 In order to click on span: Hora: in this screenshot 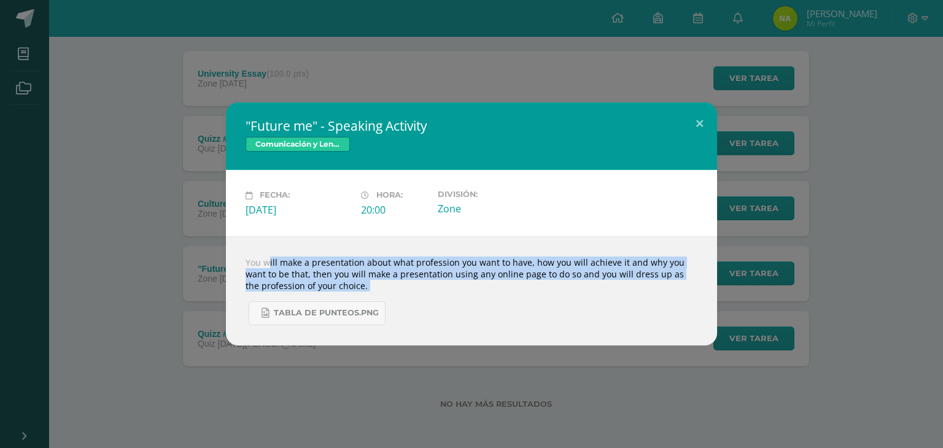, I will do `click(389, 195)`.